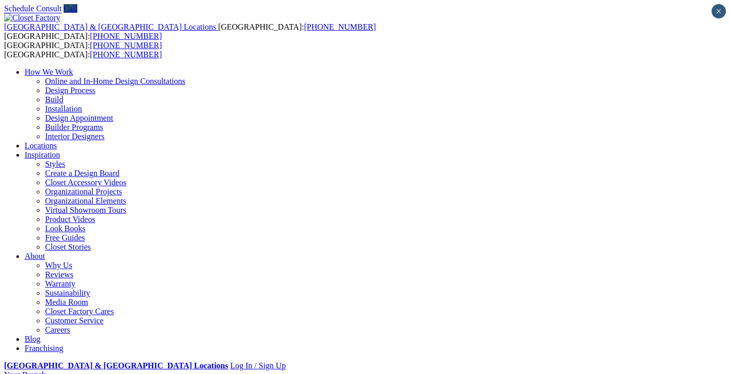 This screenshot has height=374, width=730. Describe the element at coordinates (67, 302) in the screenshot. I see `a: Media Room` at that location.